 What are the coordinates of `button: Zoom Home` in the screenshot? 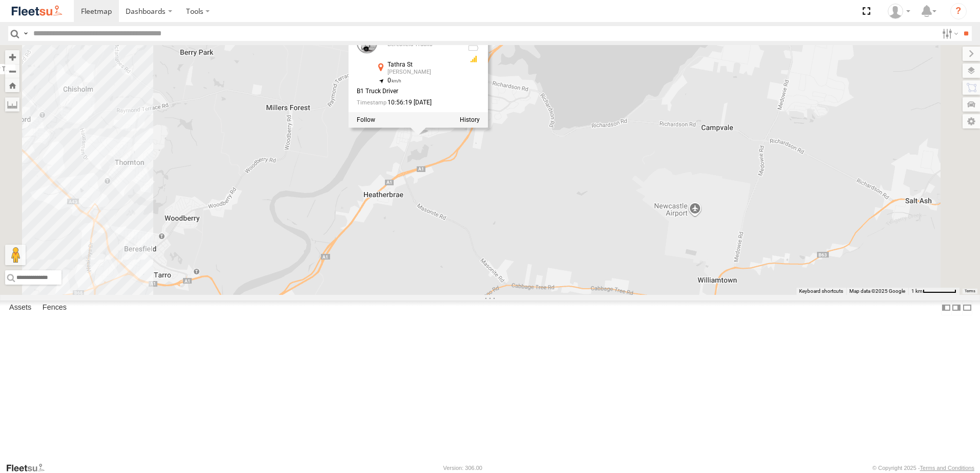 It's located at (12, 85).